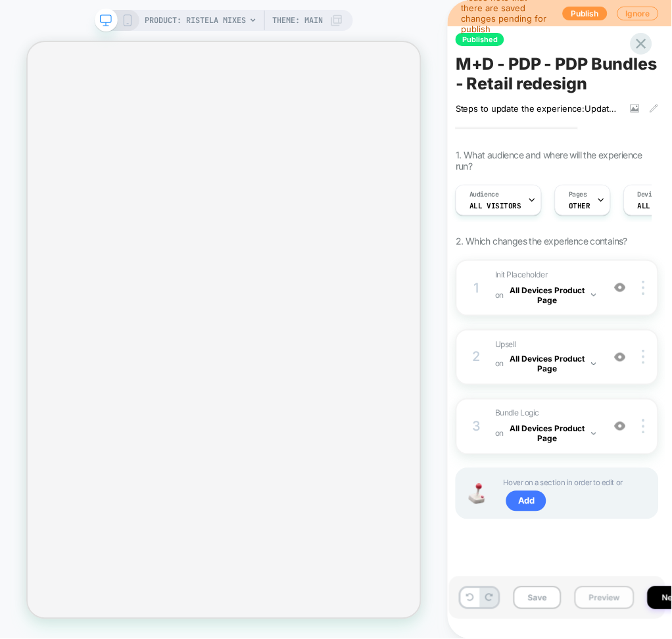 The image size is (672, 639). What do you see at coordinates (477, 427) in the screenshot?
I see `div: 3` at bounding box center [477, 427].